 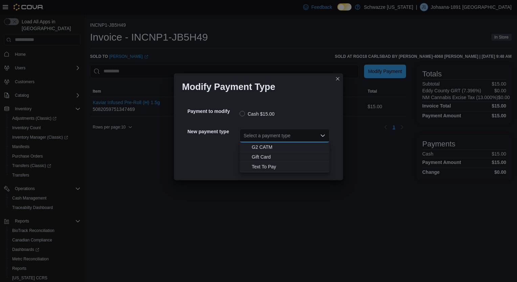 I want to click on label: Cash $15.00, so click(x=257, y=114).